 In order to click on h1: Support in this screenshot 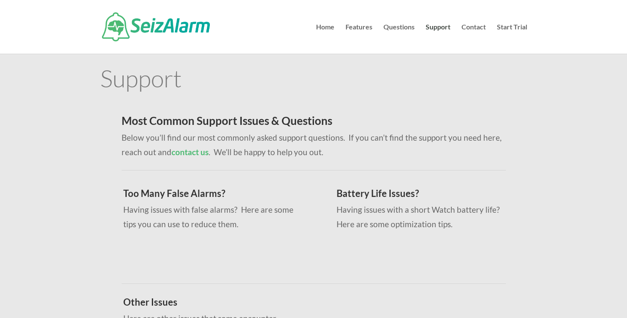, I will do `click(313, 80)`.